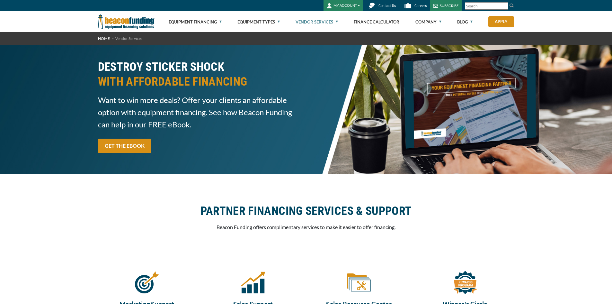 The width and height of the screenshot is (612, 304). Describe the element at coordinates (127, 22) in the screenshot. I see `img: Beacon Funding Corporation logo` at that location.